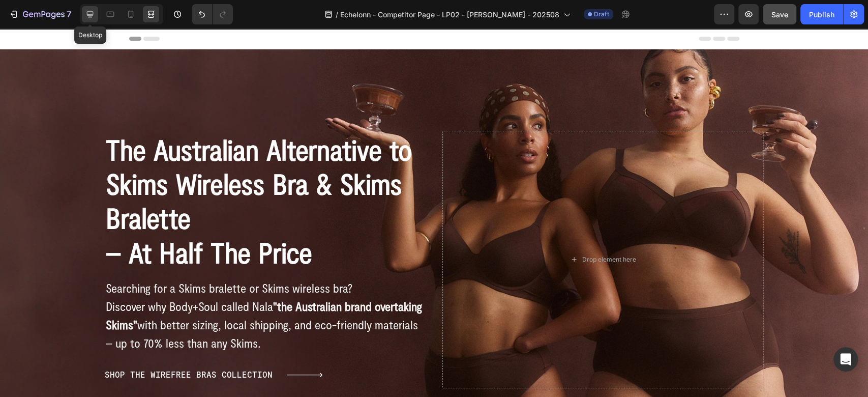 The height and width of the screenshot is (397, 868). What do you see at coordinates (304, 347) in the screenshot?
I see `img: gempages_579564021968011873-9d2b6e27-3601-4d50-8728-10bb8e7bbeb3.svg` at bounding box center [304, 347].